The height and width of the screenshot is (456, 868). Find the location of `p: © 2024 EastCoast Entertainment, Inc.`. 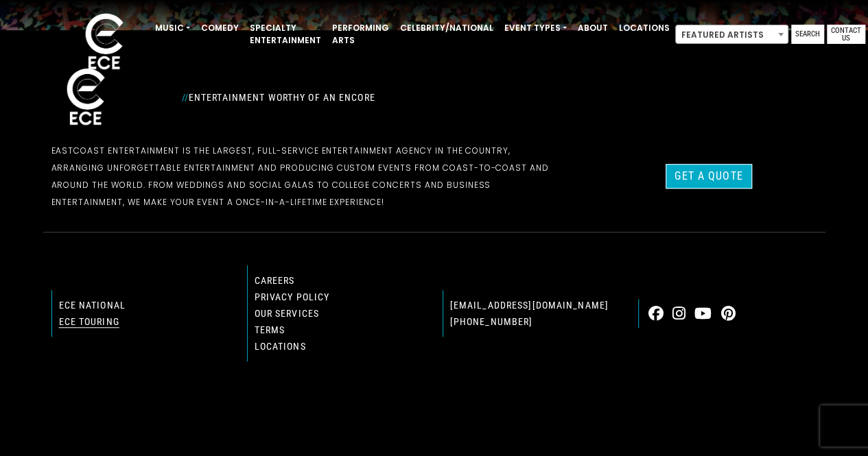

p: © 2024 EastCoast Entertainment, Inc. is located at coordinates (434, 403).